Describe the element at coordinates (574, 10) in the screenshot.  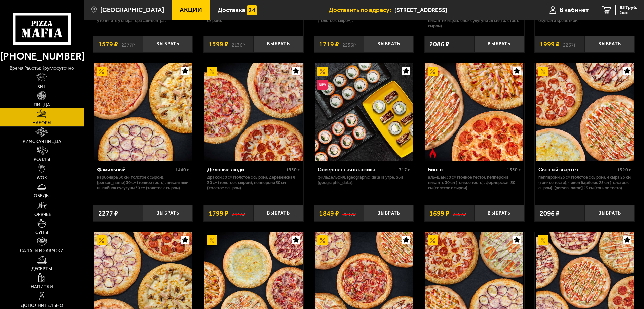
I see `span: В кабинет` at that location.